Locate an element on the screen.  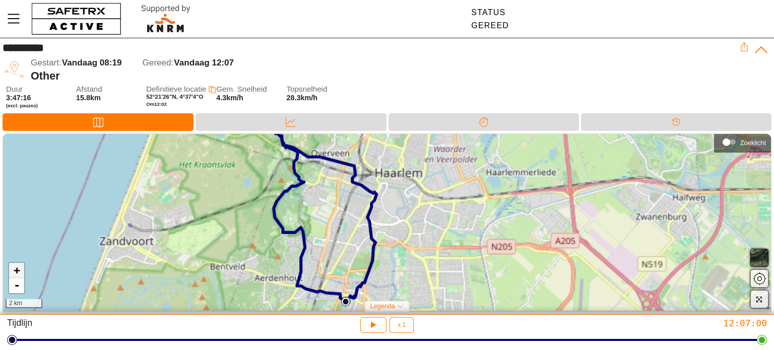
span: 15.8km is located at coordinates (88, 98).